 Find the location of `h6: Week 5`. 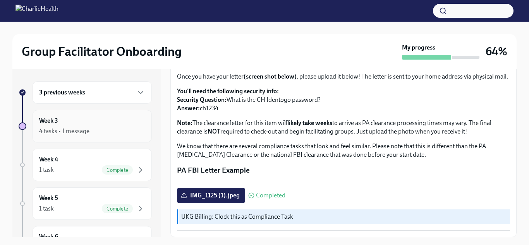

h6: Week 5 is located at coordinates (48, 198).